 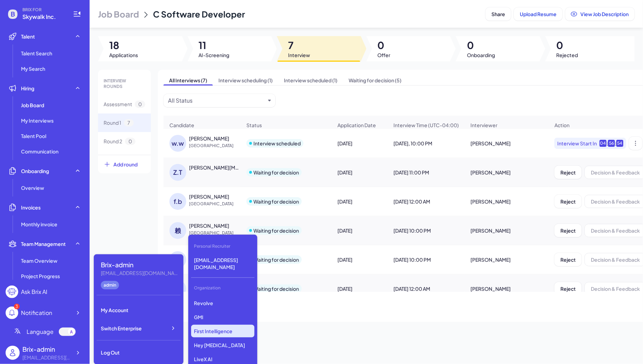 I want to click on div: wen wang, so click(x=209, y=138).